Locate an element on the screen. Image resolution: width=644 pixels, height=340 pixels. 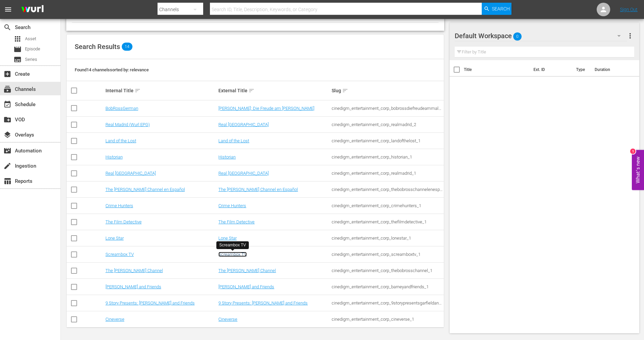
span: Automation is located at coordinates (7, 151).